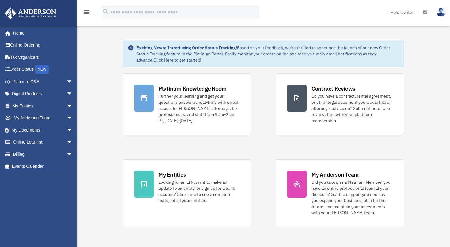  Describe the element at coordinates (43, 155) in the screenshot. I see `a: Billingarrow_drop_down` at that location.